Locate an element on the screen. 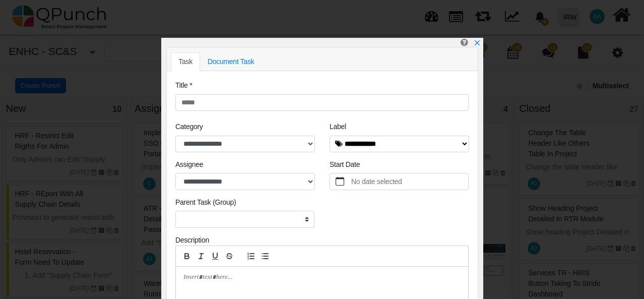 This screenshot has height=299, width=644. div: Description is located at coordinates (322, 240).